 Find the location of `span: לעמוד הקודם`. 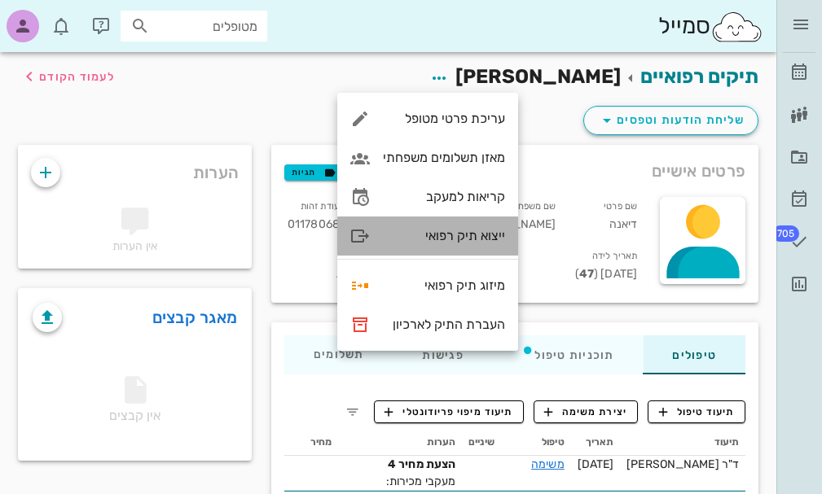

span: לעמוד הקודם is located at coordinates (77, 77).